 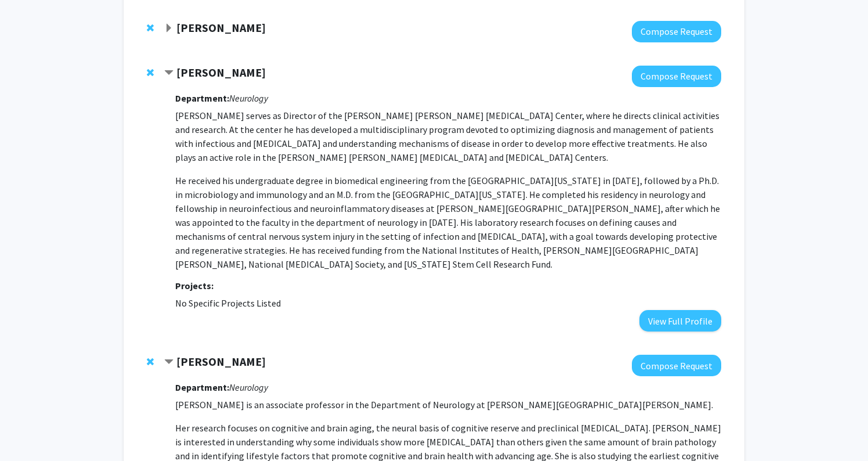 I want to click on span: Expand Juan Troncoso Bookmark, so click(x=169, y=29).